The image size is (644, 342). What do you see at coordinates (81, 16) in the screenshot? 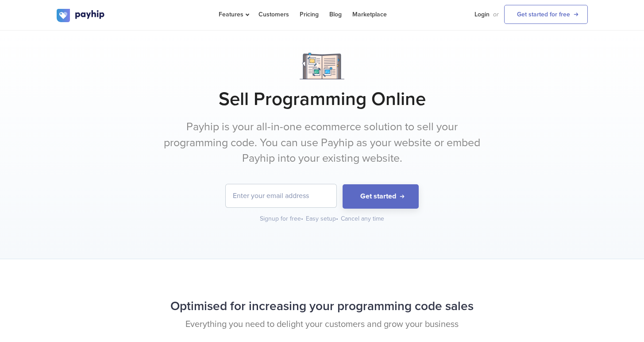
I see `img: logo.svg` at bounding box center [81, 16].